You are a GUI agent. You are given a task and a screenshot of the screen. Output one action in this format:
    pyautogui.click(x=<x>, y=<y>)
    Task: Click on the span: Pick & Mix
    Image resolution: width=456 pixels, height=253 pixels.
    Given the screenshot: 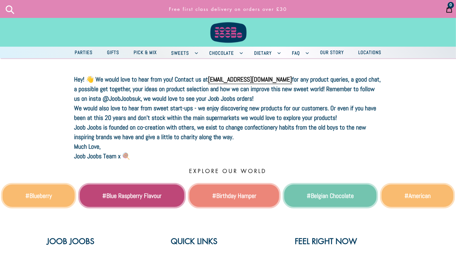 What is the action you would take?
    pyautogui.click(x=145, y=52)
    